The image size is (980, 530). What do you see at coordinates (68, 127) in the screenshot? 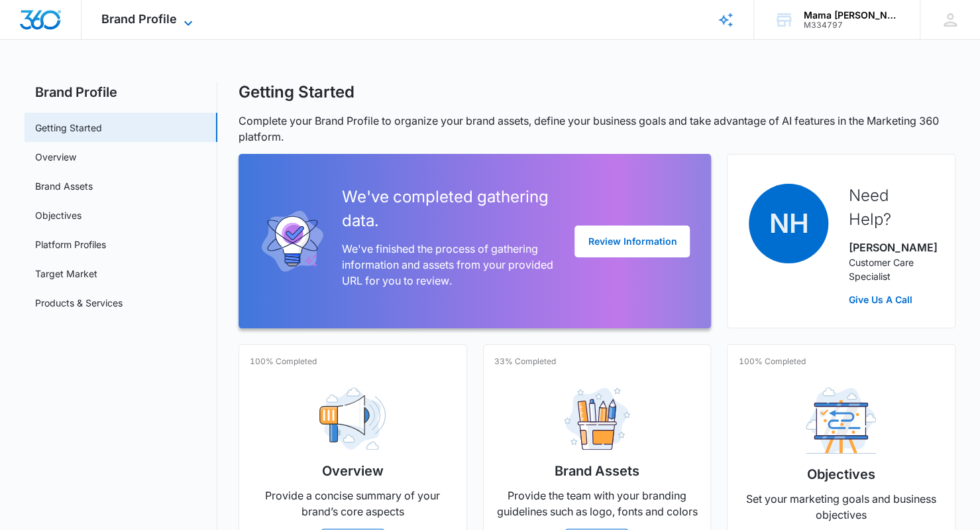
I see `a: Getting Started` at bounding box center [68, 127].